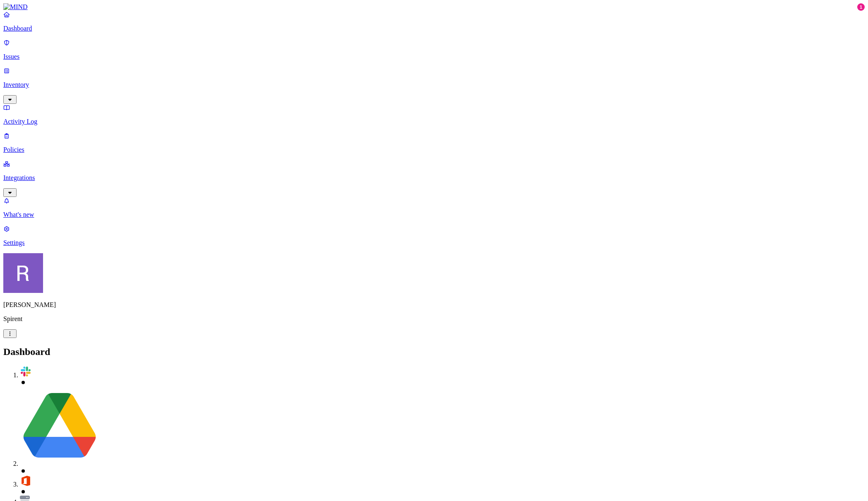 The height and width of the screenshot is (501, 868). Describe the element at coordinates (434, 215) in the screenshot. I see `p: What's new` at that location.